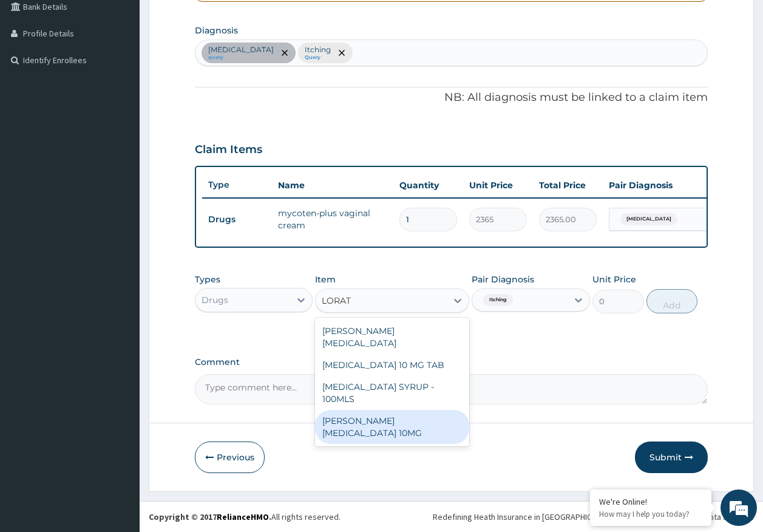 The image size is (763, 532). What do you see at coordinates (452, 97) in the screenshot?
I see `p: NB: All diagnosis must be linked to a claim item` at bounding box center [452, 97].